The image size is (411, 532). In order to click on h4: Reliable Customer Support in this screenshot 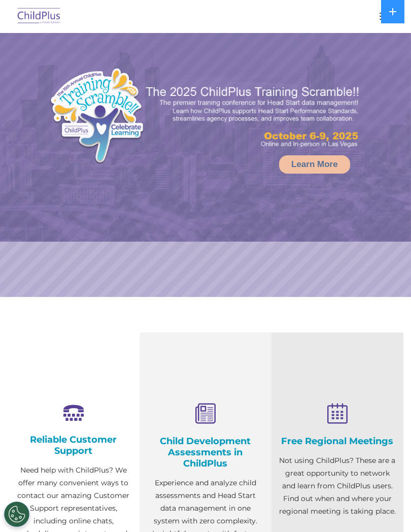, I will do `click(73, 446)`.